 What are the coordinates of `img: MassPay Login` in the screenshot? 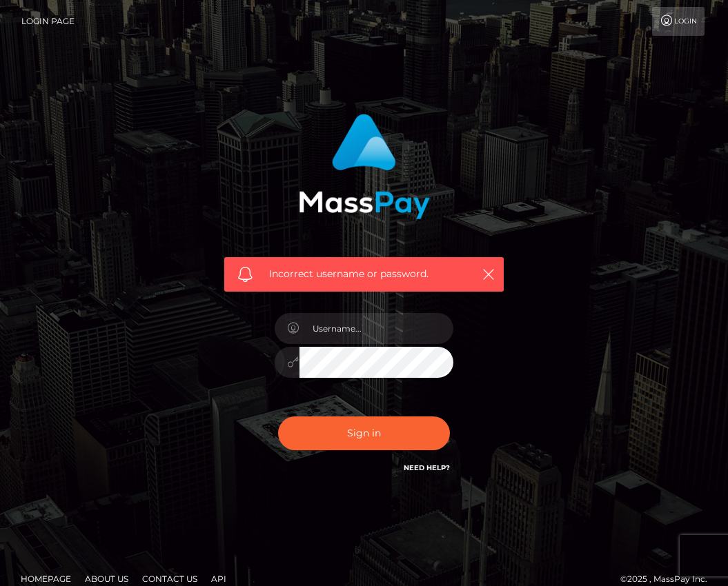 It's located at (364, 166).